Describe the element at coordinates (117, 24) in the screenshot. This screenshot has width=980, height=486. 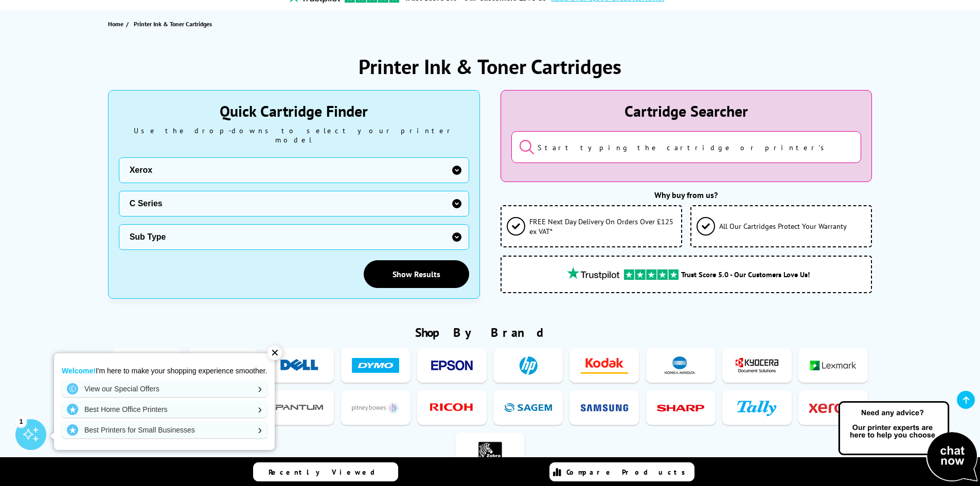
I see `a: Home` at that location.